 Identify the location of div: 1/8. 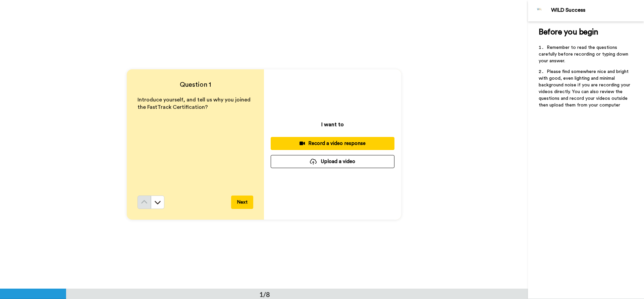
(265, 294).